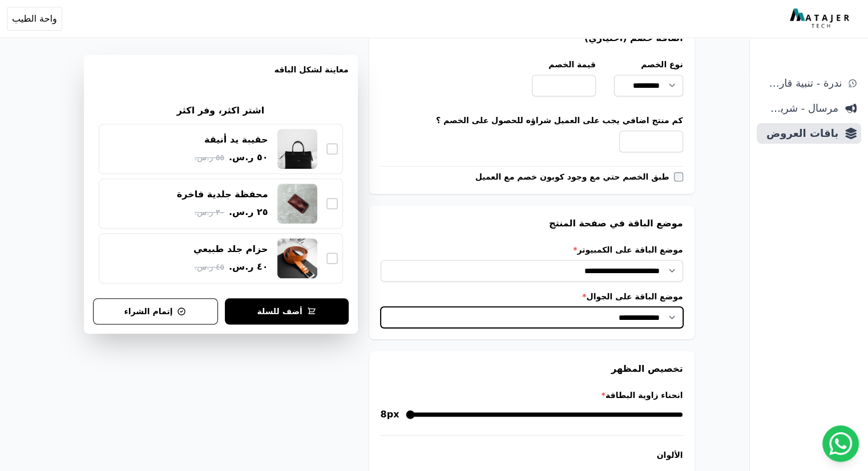 The image size is (868, 471). What do you see at coordinates (35, 19) in the screenshot?
I see `span: واحة الطيب` at bounding box center [35, 19].